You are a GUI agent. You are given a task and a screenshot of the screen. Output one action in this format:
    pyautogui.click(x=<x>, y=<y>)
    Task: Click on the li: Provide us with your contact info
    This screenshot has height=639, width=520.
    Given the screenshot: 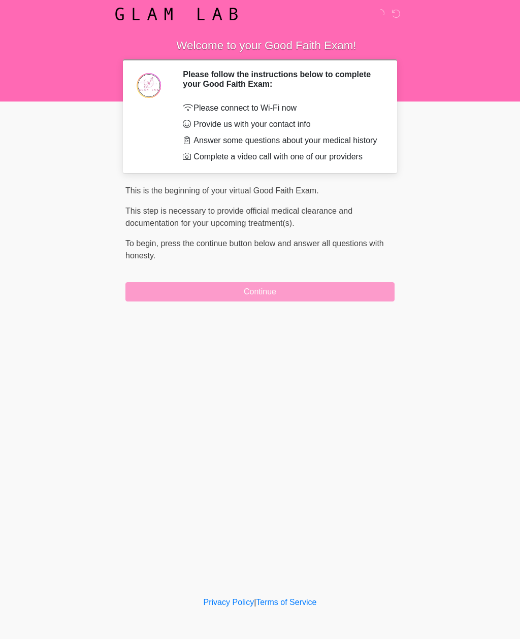 What is the action you would take?
    pyautogui.click(x=281, y=124)
    